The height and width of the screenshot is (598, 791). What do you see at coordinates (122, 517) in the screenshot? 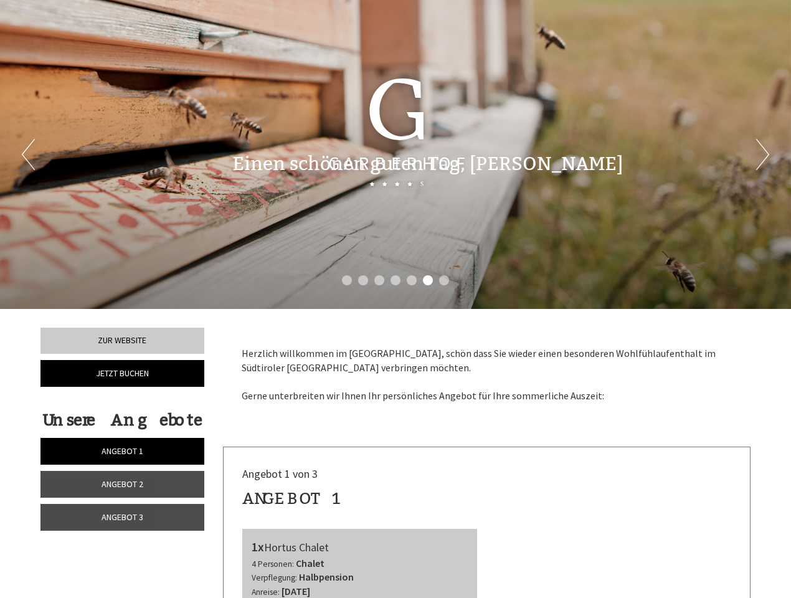
I see `span: Angebot 3` at bounding box center [122, 517].